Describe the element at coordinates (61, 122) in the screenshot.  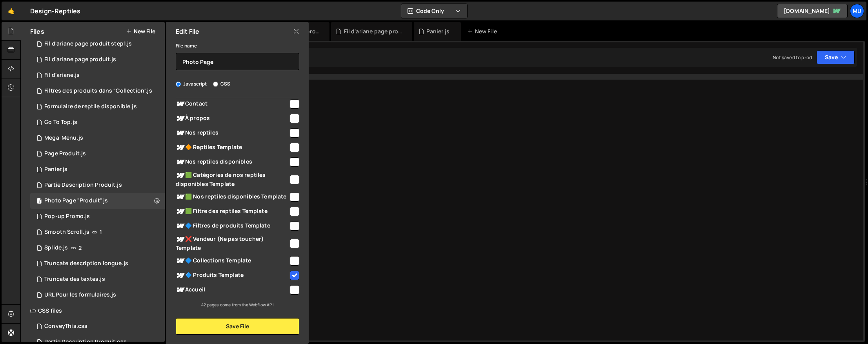
I see `div: Go To Top.js` at that location.